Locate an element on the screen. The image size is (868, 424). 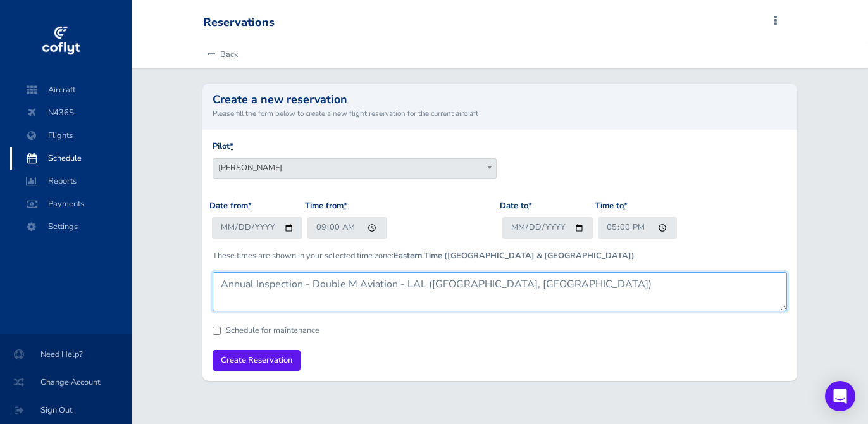
img: coflyt logo is located at coordinates (61, 41).